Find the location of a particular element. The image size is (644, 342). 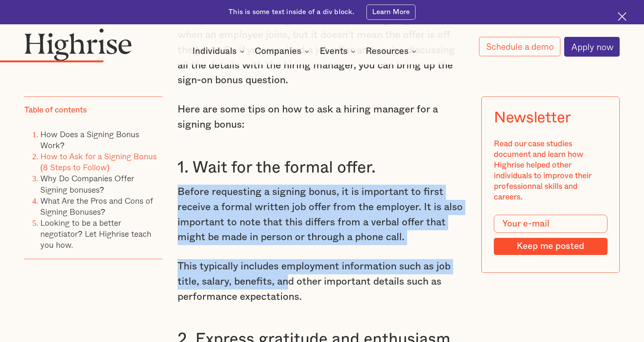

input: Your e-mail is located at coordinates (551, 224).